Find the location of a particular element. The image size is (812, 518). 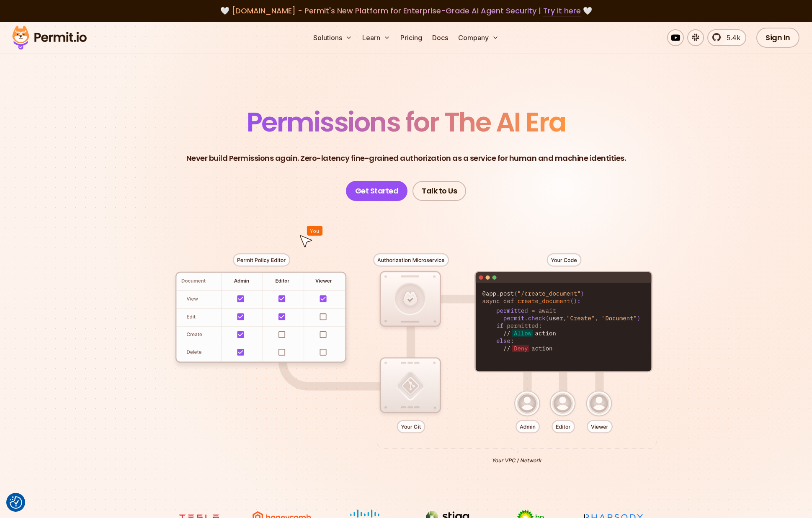

a: Sign In is located at coordinates (778, 38).